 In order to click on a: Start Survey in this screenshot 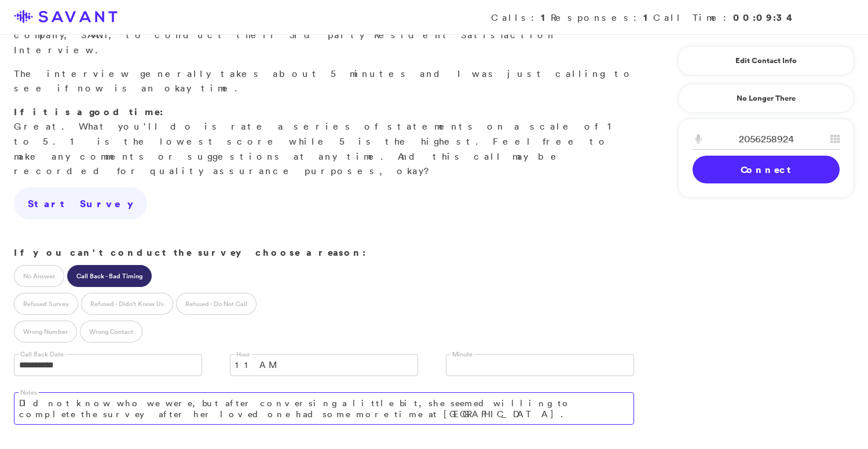, I will do `click(80, 204)`.